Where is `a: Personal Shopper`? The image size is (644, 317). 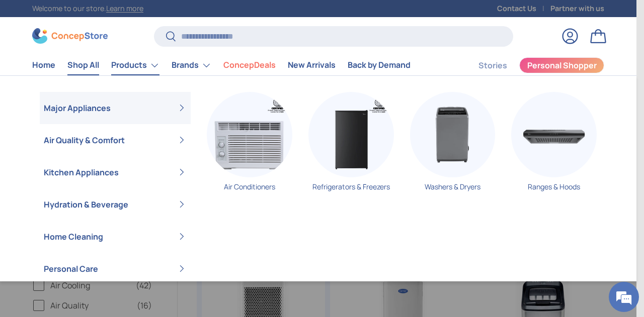
a: Personal Shopper is located at coordinates (561, 65).